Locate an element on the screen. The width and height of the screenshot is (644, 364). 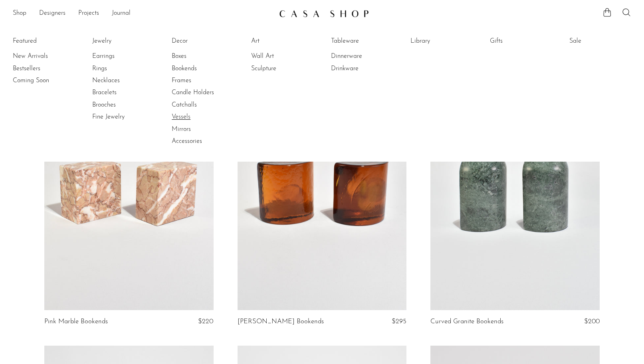
a: Sale is located at coordinates (599, 41).